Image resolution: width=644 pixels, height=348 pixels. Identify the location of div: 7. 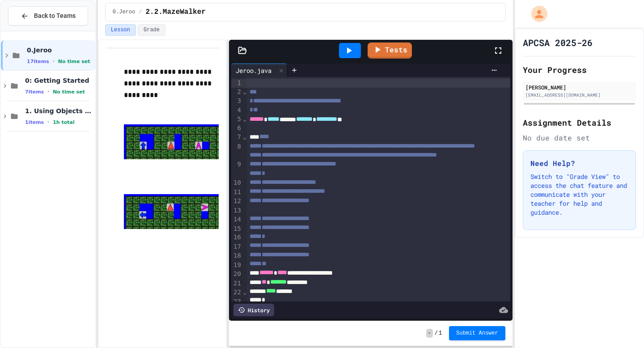
(237, 138).